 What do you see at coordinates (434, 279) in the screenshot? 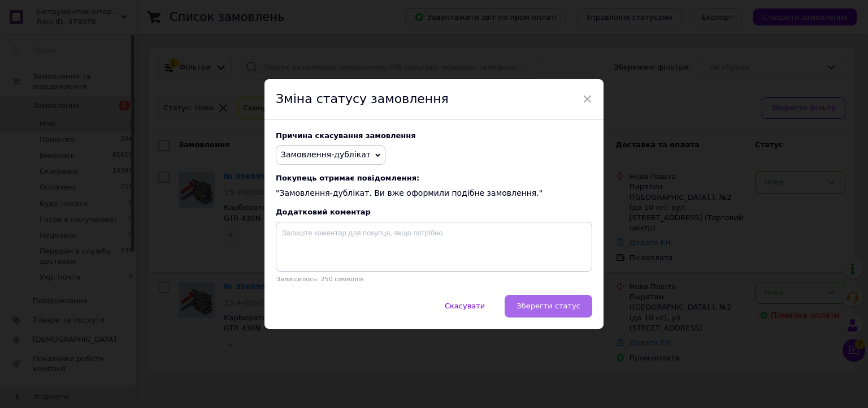
I see `p: Залишилось: 250 символів` at bounding box center [434, 279].